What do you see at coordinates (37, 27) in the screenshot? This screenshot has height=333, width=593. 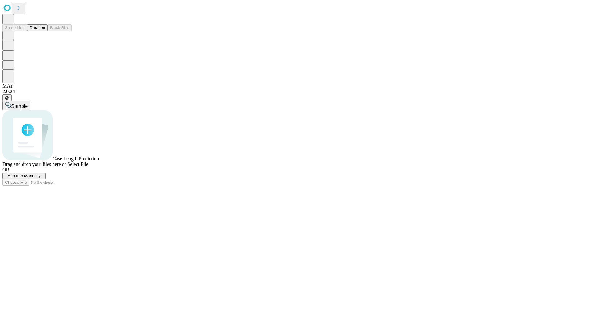 I see `button: Duration` at bounding box center [37, 27].